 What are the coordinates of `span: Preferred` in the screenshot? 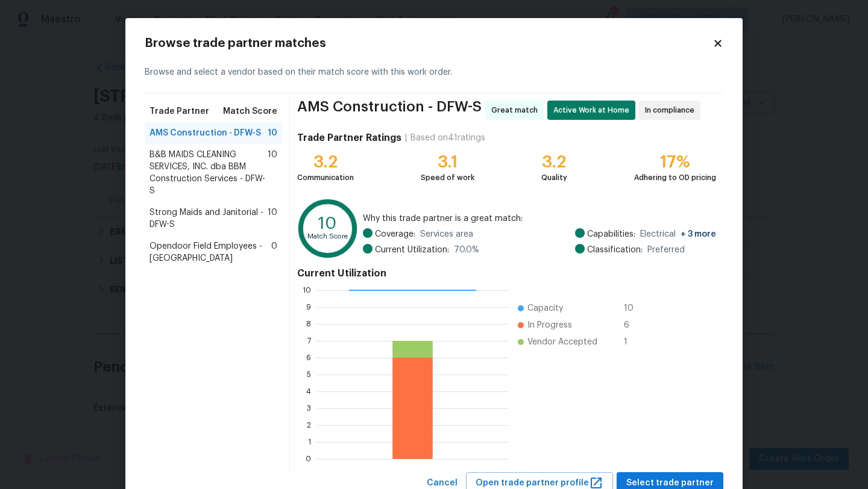 It's located at (666, 250).